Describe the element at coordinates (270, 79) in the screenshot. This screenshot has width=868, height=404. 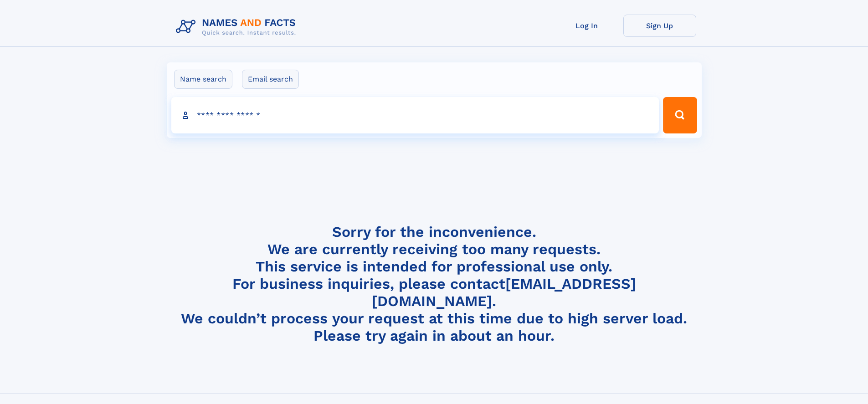
I see `label: Email search` at that location.